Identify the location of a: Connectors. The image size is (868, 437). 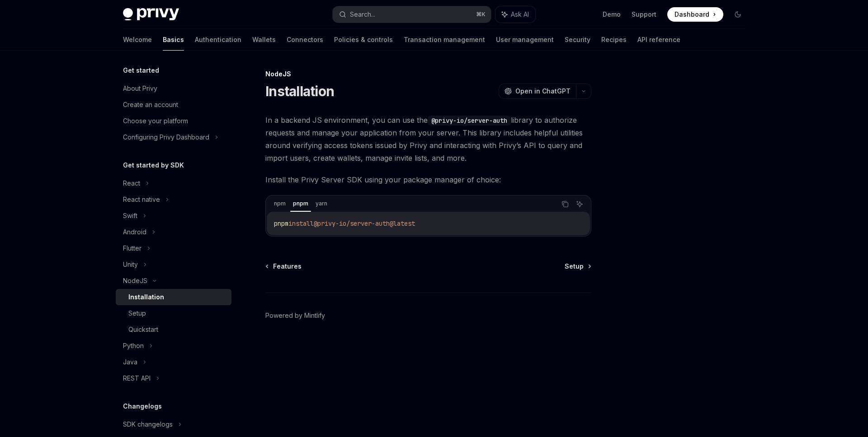
(304, 40).